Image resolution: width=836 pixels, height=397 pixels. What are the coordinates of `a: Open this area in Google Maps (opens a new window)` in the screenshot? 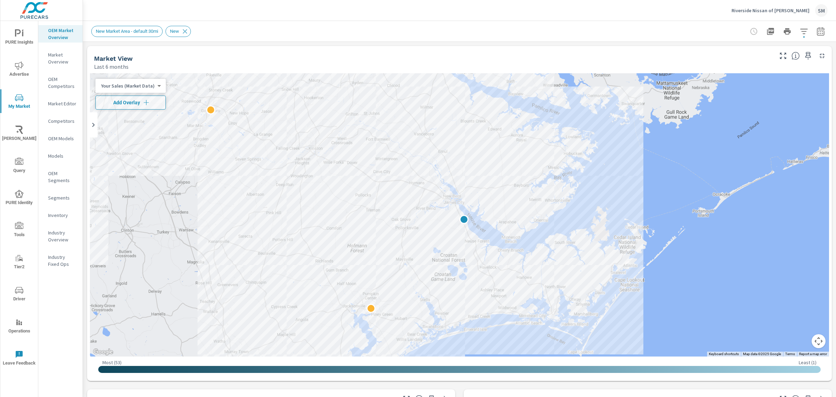 It's located at (103, 352).